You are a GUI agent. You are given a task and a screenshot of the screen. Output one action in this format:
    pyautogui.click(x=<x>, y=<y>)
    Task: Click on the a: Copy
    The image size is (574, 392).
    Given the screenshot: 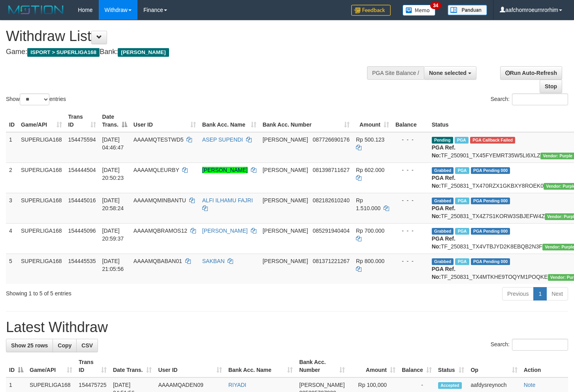 What is the action you would take?
    pyautogui.click(x=64, y=346)
    